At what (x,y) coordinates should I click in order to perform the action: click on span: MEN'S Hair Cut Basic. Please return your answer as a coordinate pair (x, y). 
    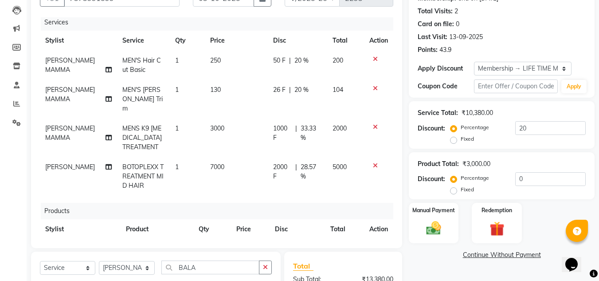
    Looking at the image, I should click on (141, 65).